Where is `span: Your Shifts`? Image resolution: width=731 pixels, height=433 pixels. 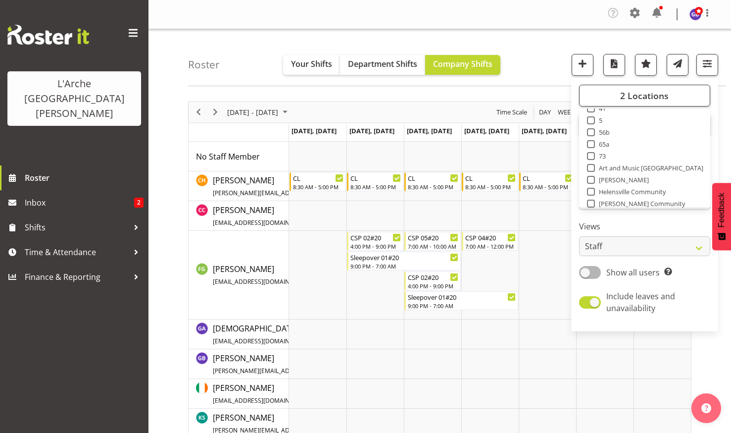
span: Your Shifts is located at coordinates (311, 64).